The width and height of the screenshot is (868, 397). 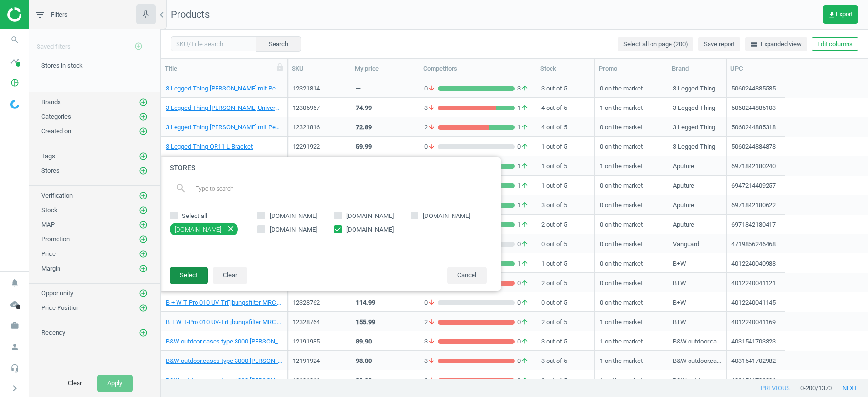 I want to click on div: Saved filters, so click(x=95, y=43).